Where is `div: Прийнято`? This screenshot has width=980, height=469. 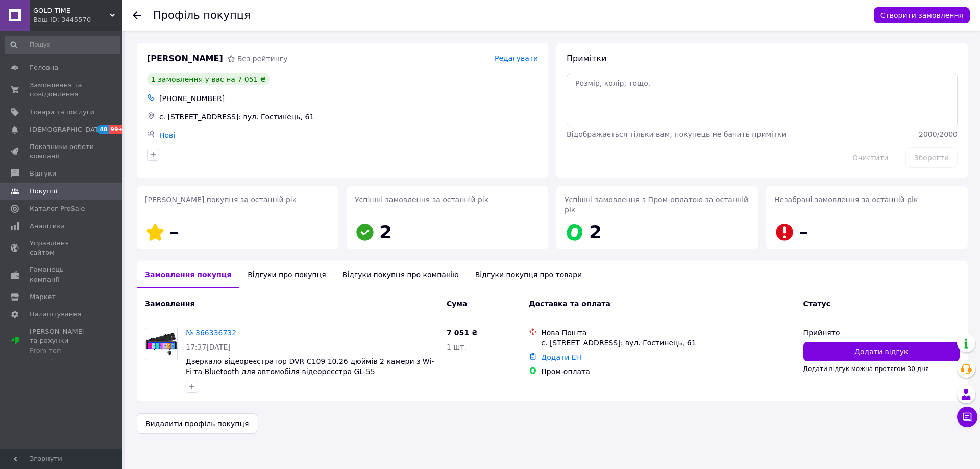 div: Прийнято is located at coordinates (882, 333).